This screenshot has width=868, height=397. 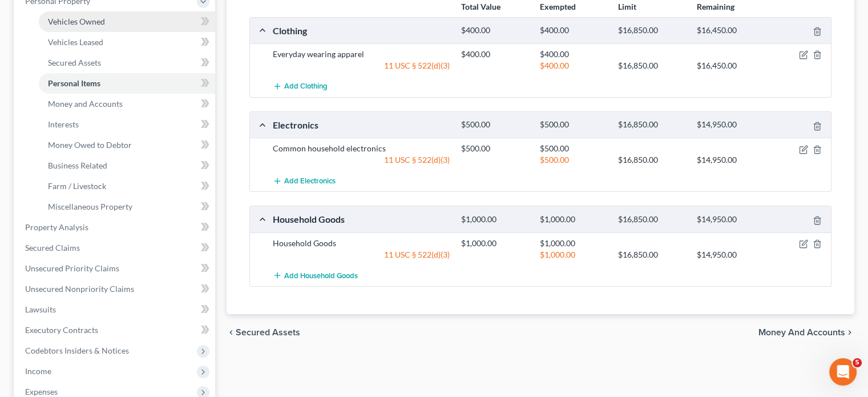 What do you see at coordinates (72, 268) in the screenshot?
I see `span: Unsecured Priority Claims` at bounding box center [72, 268].